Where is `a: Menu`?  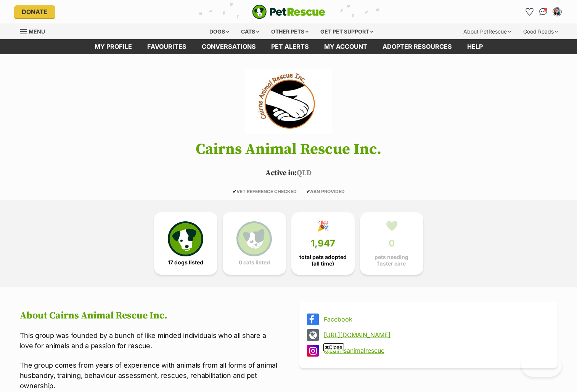
a: Menu is located at coordinates (35, 31).